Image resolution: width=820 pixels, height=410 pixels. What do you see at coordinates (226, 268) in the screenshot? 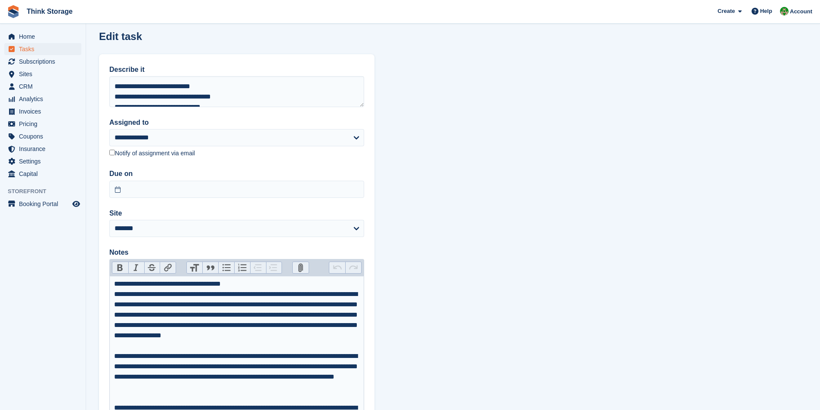
I see `button: Bullets` at bounding box center [226, 268].